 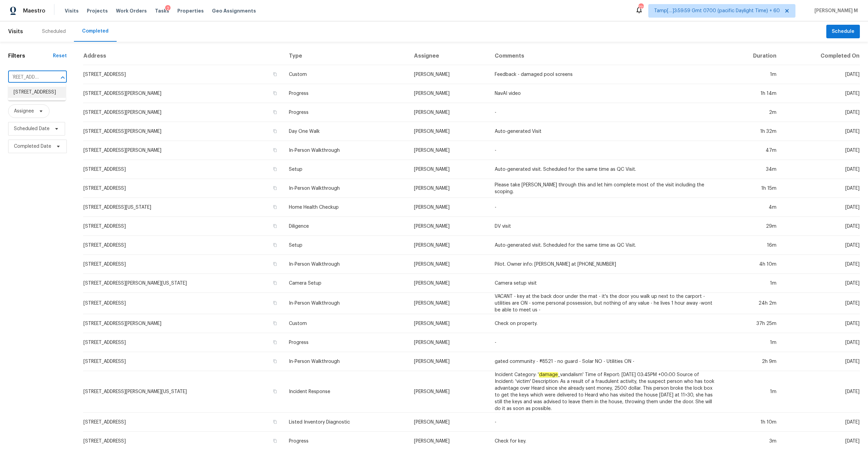 What do you see at coordinates (752, 304) in the screenshot?
I see `td: 24h 2m` at bounding box center [752, 304].